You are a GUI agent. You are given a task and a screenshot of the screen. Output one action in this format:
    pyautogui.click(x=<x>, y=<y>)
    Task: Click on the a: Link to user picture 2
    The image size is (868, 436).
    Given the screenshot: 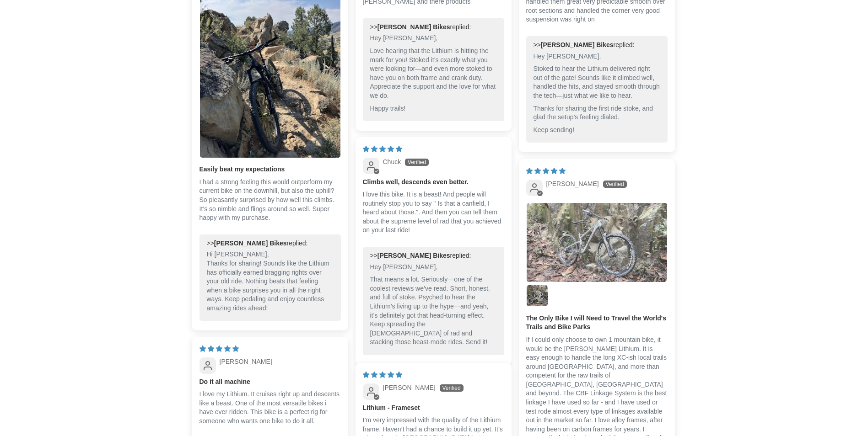 What is the action you would take?
    pyautogui.click(x=537, y=296)
    